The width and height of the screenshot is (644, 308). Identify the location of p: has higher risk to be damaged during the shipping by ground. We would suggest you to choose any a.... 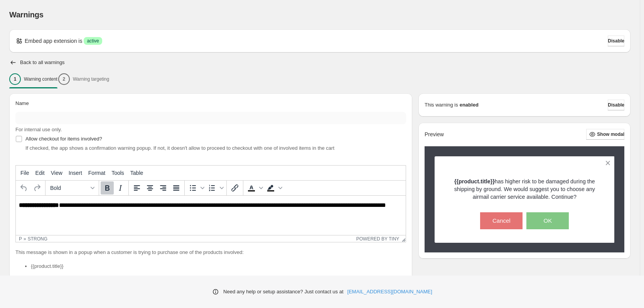
(524, 189).